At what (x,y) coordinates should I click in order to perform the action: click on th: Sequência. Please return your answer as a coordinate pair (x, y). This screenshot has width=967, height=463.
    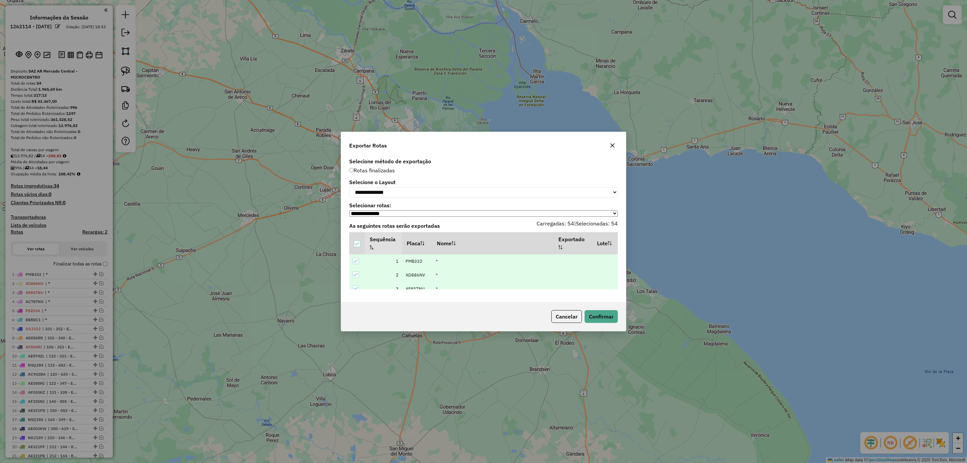
    Looking at the image, I should click on (383, 243).